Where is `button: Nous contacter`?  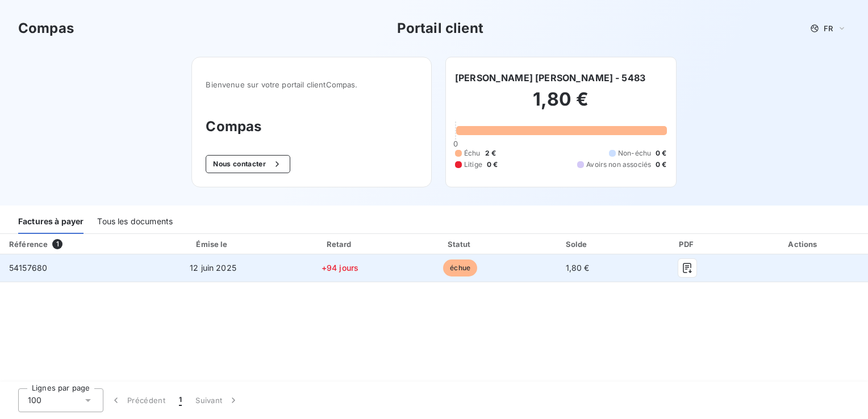 button: Nous contacter is located at coordinates (247, 164).